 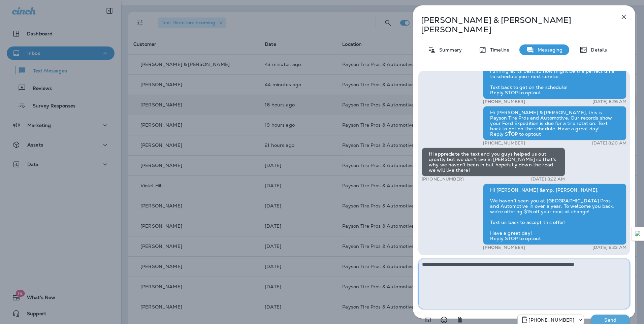 What do you see at coordinates (597, 50) in the screenshot?
I see `p: Details` at bounding box center [597, 50].